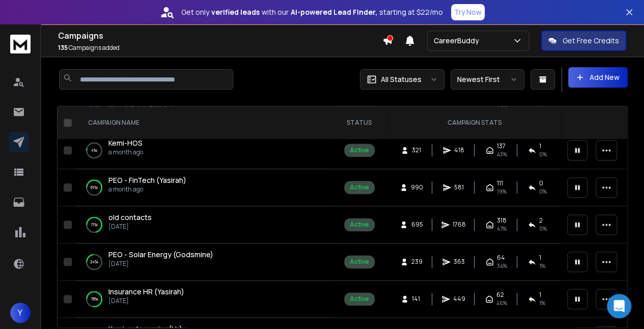 Image resolution: width=644 pixels, height=329 pixels. Describe the element at coordinates (203, 123) in the screenshot. I see `th: CAMPAIGN NAME` at that location.